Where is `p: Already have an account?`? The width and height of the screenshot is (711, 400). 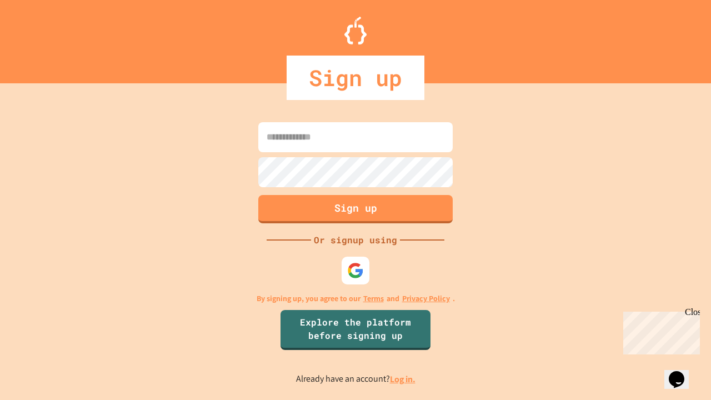 p: Already have an account? is located at coordinates (355, 379).